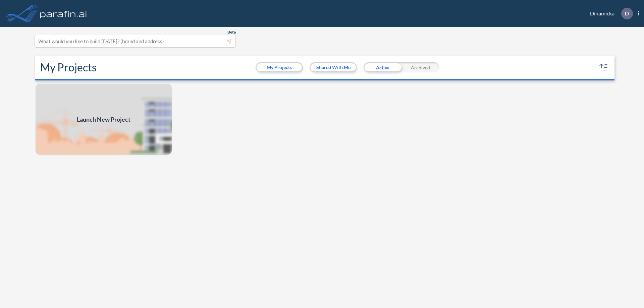 The width and height of the screenshot is (644, 308). I want to click on div: Archived, so click(420, 68).